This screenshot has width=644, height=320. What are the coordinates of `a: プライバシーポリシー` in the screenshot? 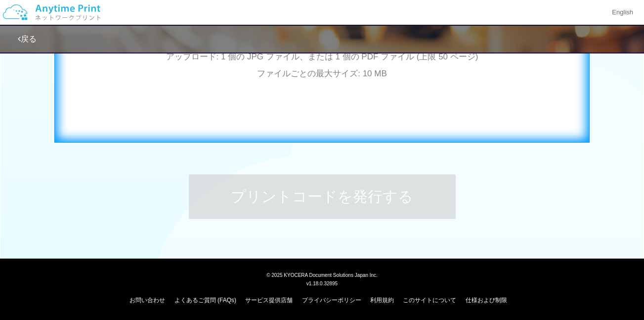 It's located at (332, 300).